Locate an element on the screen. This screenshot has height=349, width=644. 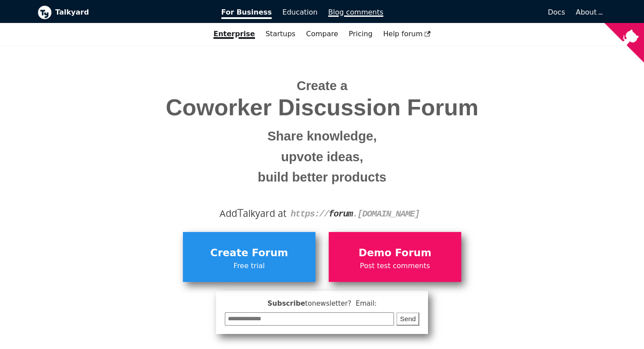
small: Share knowledge, is located at coordinates (322, 136).